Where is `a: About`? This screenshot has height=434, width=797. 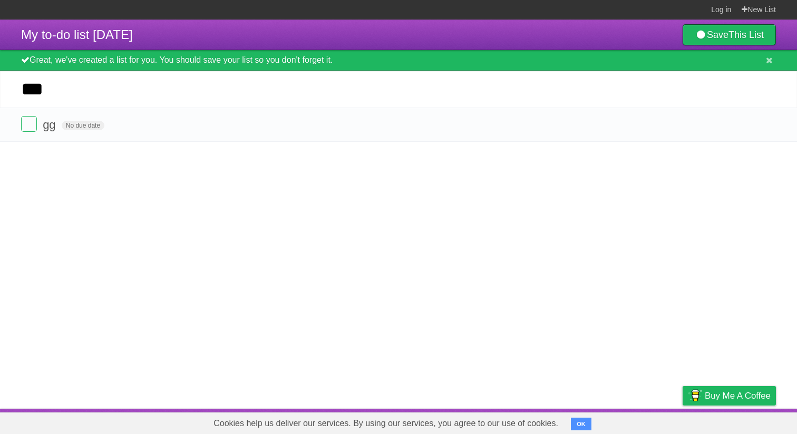
a: About is located at coordinates (553, 421).